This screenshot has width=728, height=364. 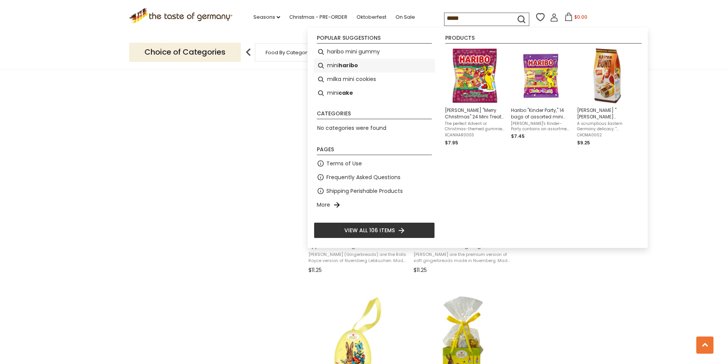 What do you see at coordinates (374, 191) in the screenshot?
I see `li: Shipping Perishable Products` at bounding box center [374, 191].